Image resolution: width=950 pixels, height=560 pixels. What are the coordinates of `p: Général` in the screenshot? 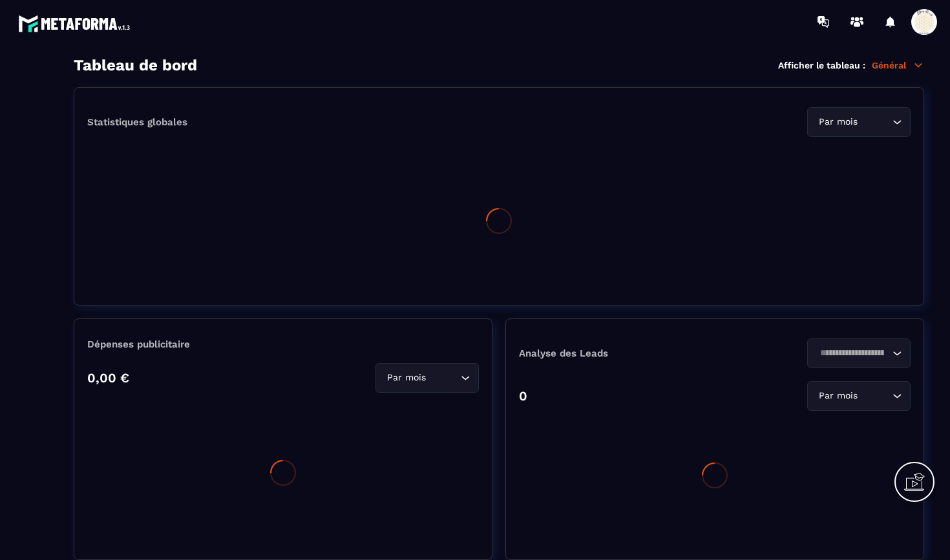 It's located at (897, 65).